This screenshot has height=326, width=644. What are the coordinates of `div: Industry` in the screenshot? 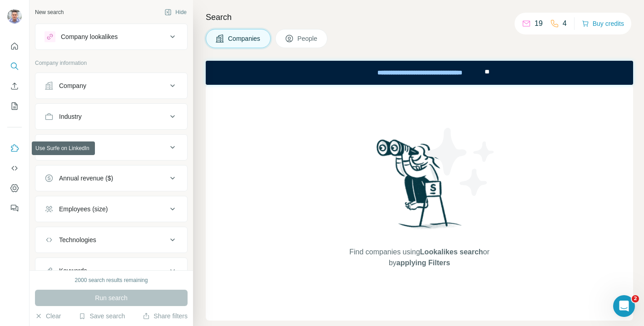 It's located at (70, 116).